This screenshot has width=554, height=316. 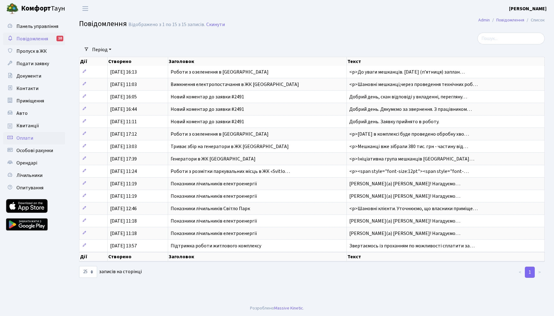 What do you see at coordinates (210, 208) in the screenshot?
I see `span: Показники лічильників Світло Парк` at bounding box center [210, 208].